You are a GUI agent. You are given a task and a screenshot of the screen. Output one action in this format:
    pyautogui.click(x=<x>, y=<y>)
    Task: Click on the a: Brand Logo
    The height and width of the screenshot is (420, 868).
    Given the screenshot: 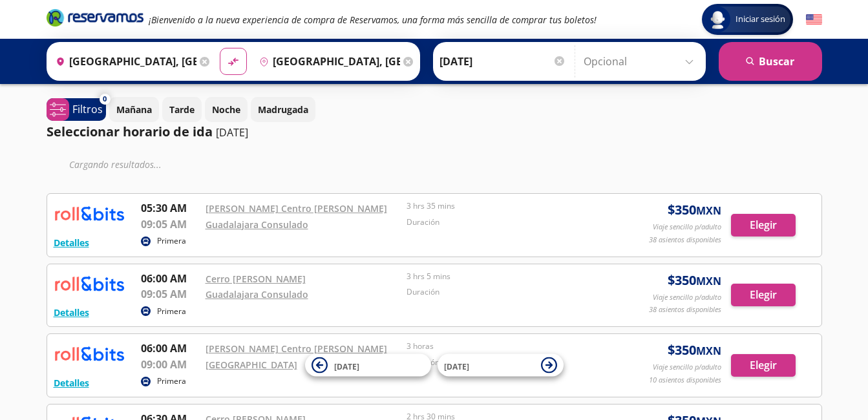 What is the action you would take?
    pyautogui.click(x=95, y=19)
    